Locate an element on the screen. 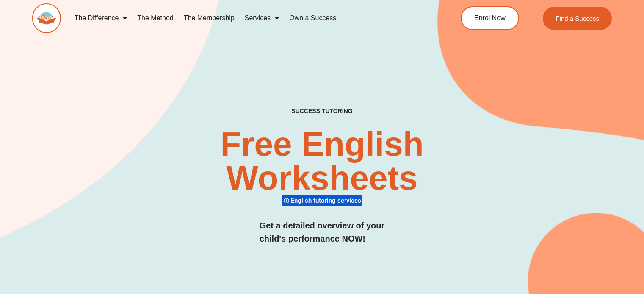 This screenshot has height=294, width=644. a: The Difference is located at coordinates (101, 18).